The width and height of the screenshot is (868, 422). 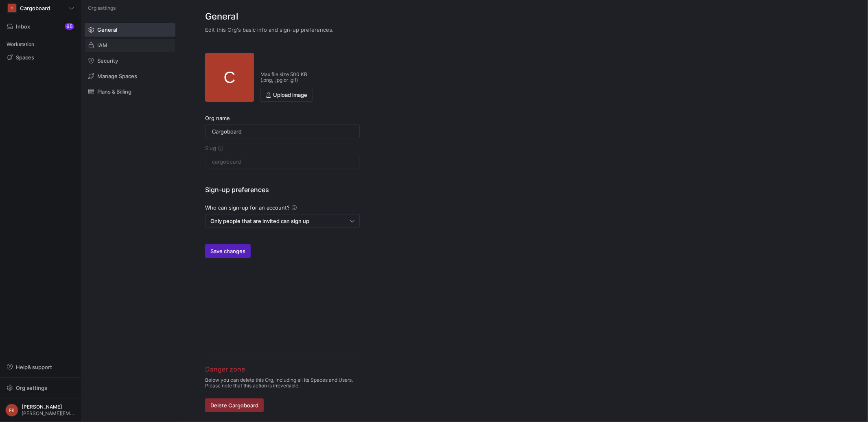 I want to click on span: Inbox, so click(x=23, y=27).